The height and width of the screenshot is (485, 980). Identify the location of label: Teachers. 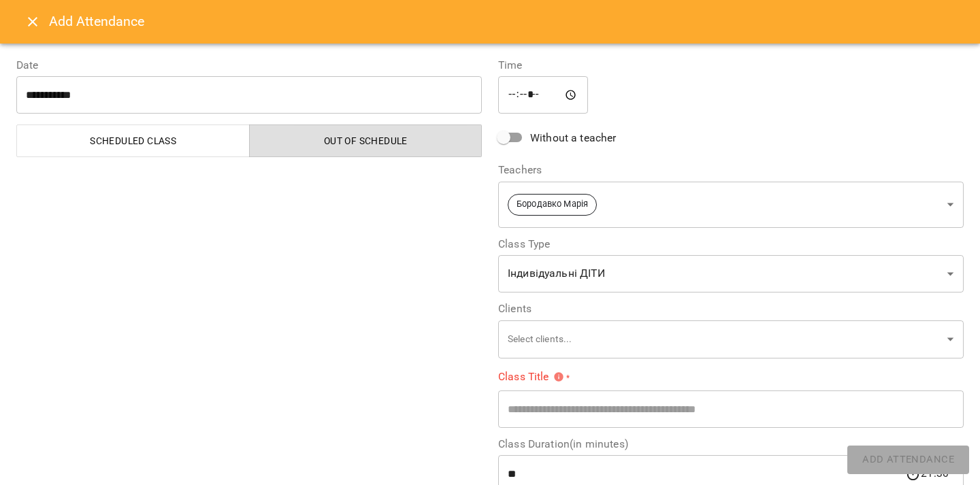
(731, 170).